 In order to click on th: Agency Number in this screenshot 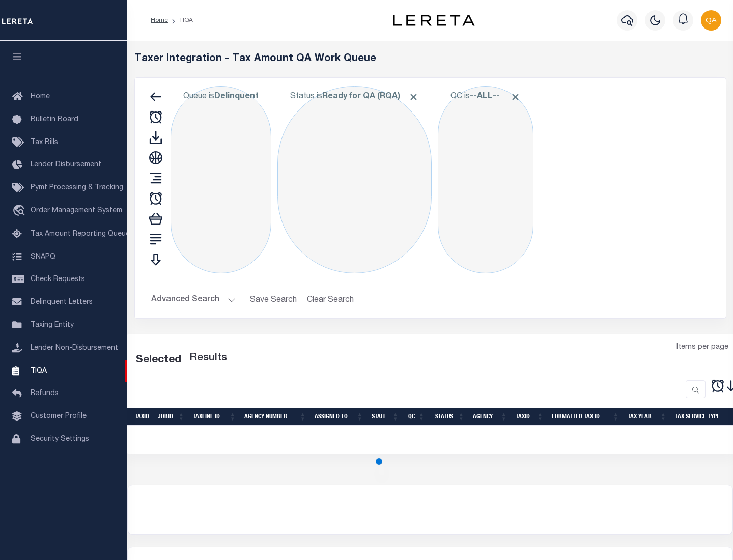, I will do `click(275, 417)`.